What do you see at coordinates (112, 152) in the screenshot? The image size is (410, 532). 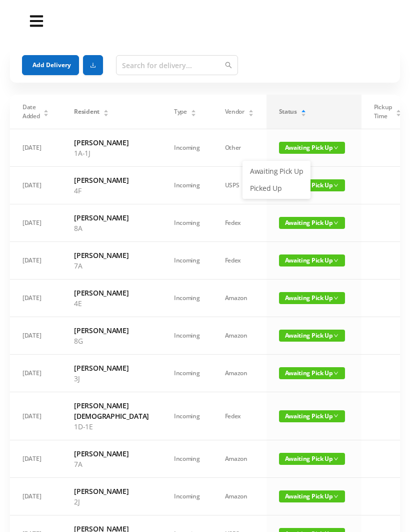 I see `p: 1A-1J` at bounding box center [112, 152].